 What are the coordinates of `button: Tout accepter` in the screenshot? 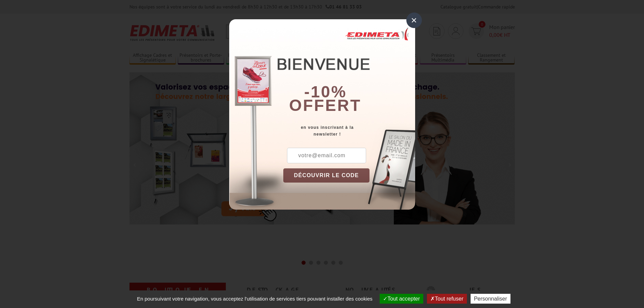 It's located at (401, 298).